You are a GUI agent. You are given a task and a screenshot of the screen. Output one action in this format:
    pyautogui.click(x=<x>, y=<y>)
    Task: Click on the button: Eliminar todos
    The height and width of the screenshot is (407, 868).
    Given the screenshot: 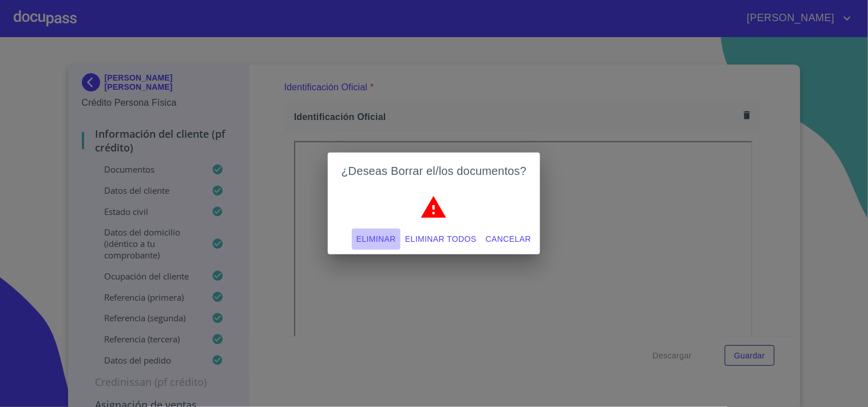 What is the action you would take?
    pyautogui.click(x=440, y=239)
    